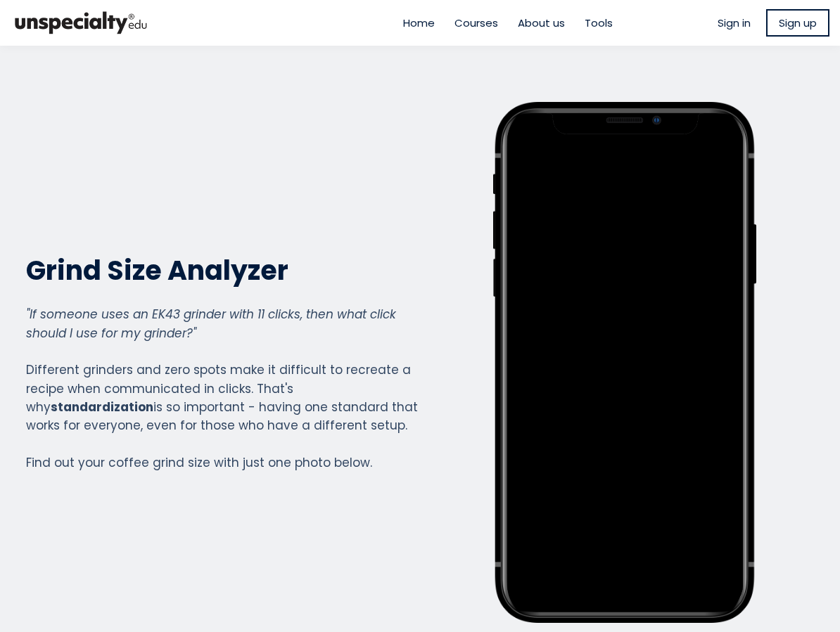 The width and height of the screenshot is (840, 632). What do you see at coordinates (797, 22) in the screenshot?
I see `a: Sign up` at bounding box center [797, 22].